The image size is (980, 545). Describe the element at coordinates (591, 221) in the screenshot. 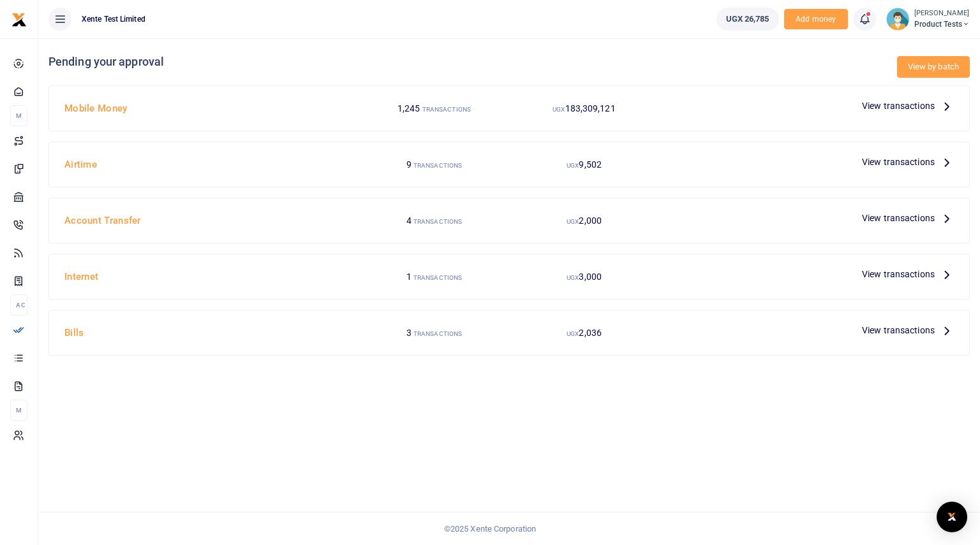

I see `span: 2,000` at that location.